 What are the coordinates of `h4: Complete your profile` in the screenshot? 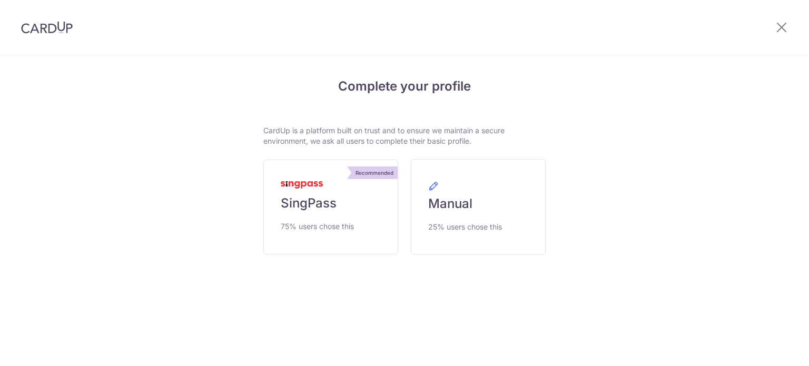 It's located at (404, 86).